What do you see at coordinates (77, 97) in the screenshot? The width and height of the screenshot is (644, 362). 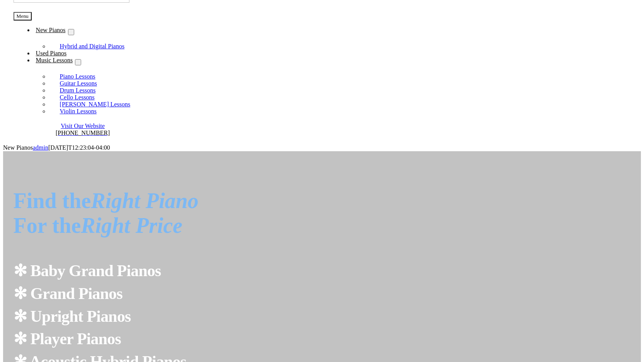 I see `a: Cello Lessons` at bounding box center [77, 97].